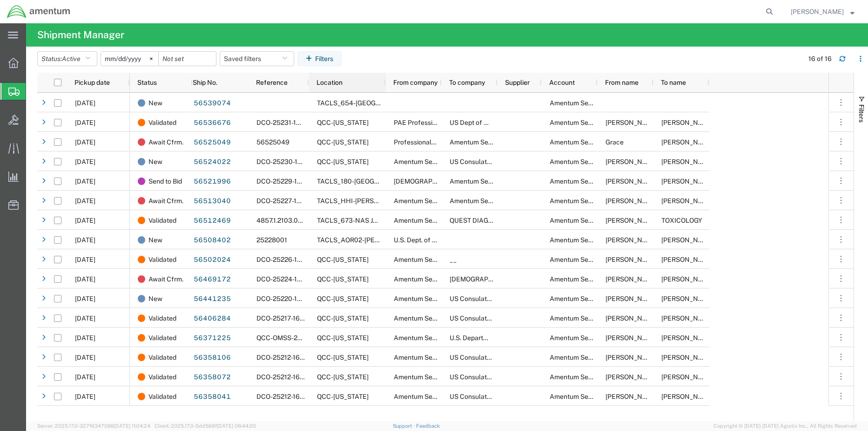  I want to click on span: Shailesh Chandran, so click(688, 298).